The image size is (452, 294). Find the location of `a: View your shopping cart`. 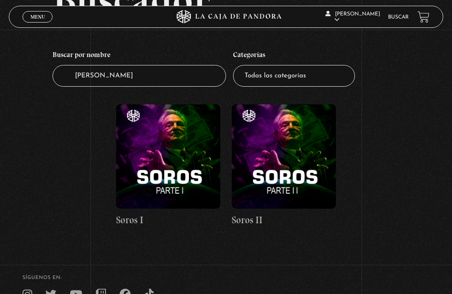

a: View your shopping cart is located at coordinates (423, 17).